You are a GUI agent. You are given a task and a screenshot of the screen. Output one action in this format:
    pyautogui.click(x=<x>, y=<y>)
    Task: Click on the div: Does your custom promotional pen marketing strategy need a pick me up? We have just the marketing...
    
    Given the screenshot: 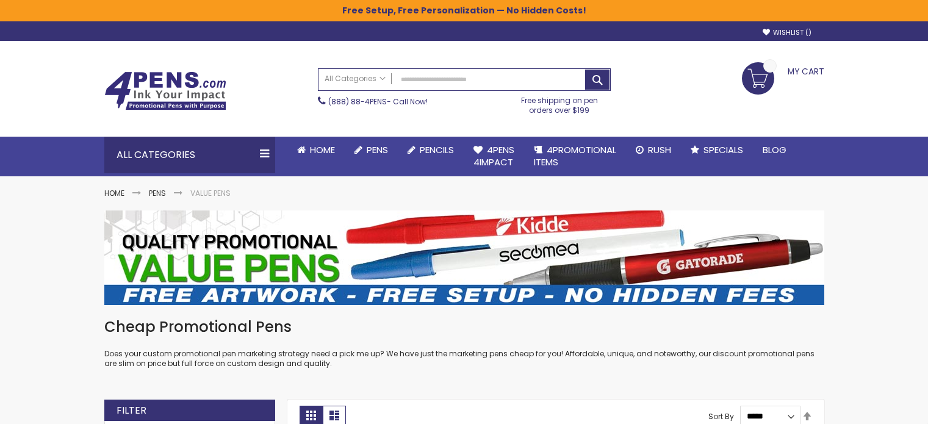 What is the action you would take?
    pyautogui.click(x=464, y=343)
    